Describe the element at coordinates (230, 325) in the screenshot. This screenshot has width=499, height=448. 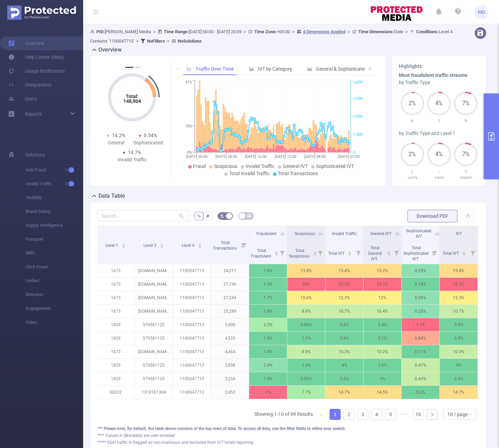
I see `p: 5,400` at that location.